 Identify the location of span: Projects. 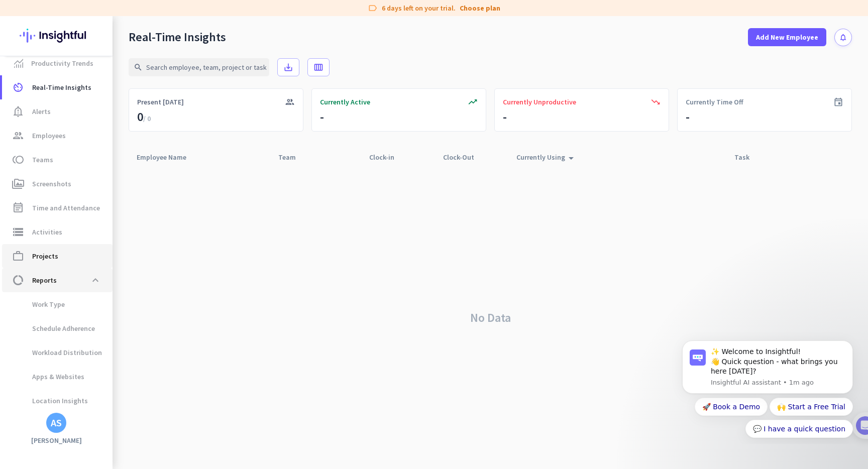
(45, 256).